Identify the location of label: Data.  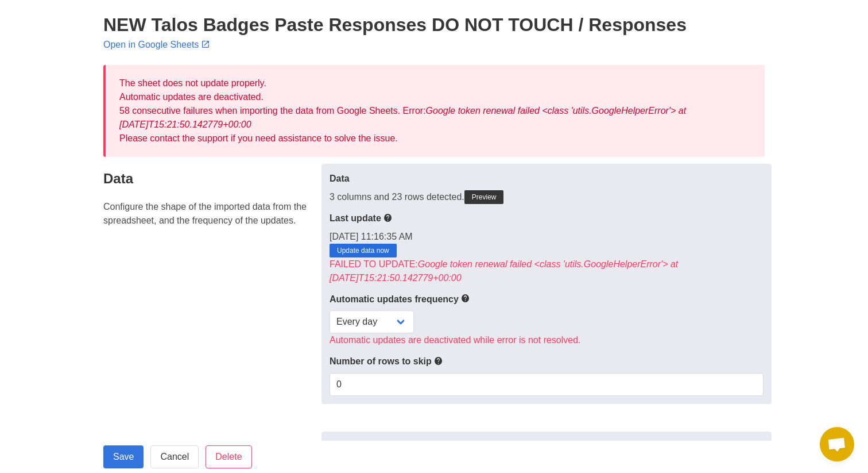
(546, 179).